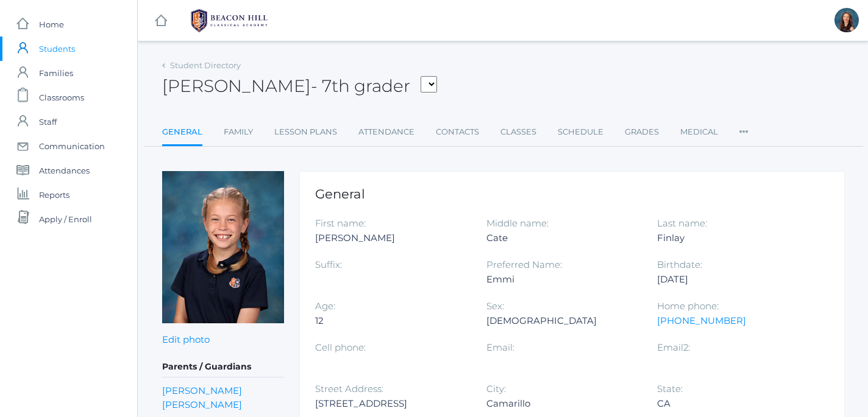 The image size is (868, 417). I want to click on div: Finlay, so click(733, 238).